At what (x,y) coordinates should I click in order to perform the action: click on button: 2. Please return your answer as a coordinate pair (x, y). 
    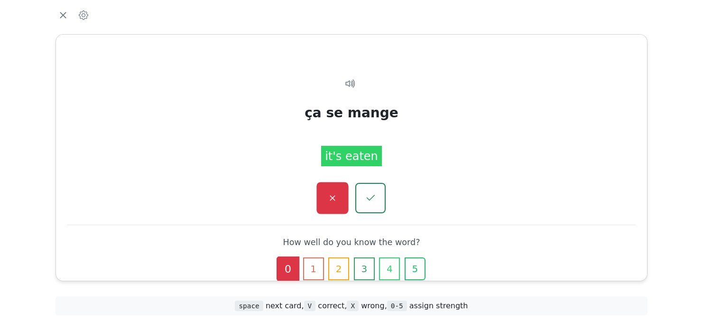
    Looking at the image, I should click on (339, 268).